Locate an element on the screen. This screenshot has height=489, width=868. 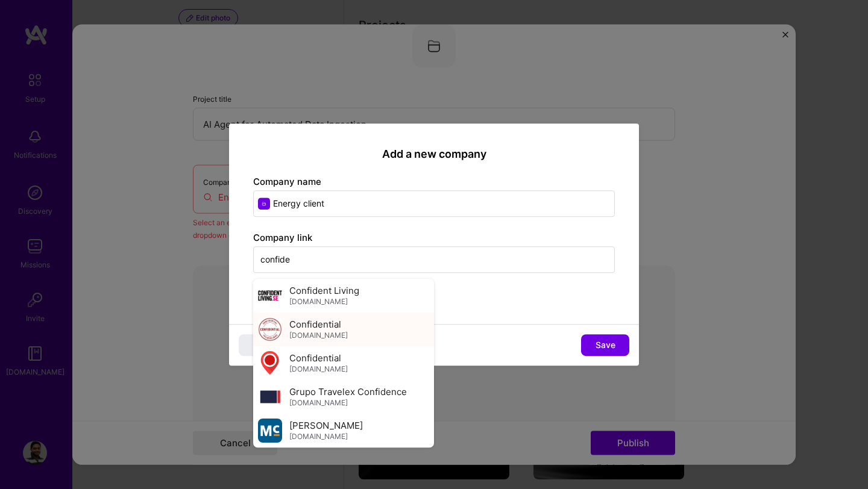
input: Enter link is located at coordinates (434, 260).